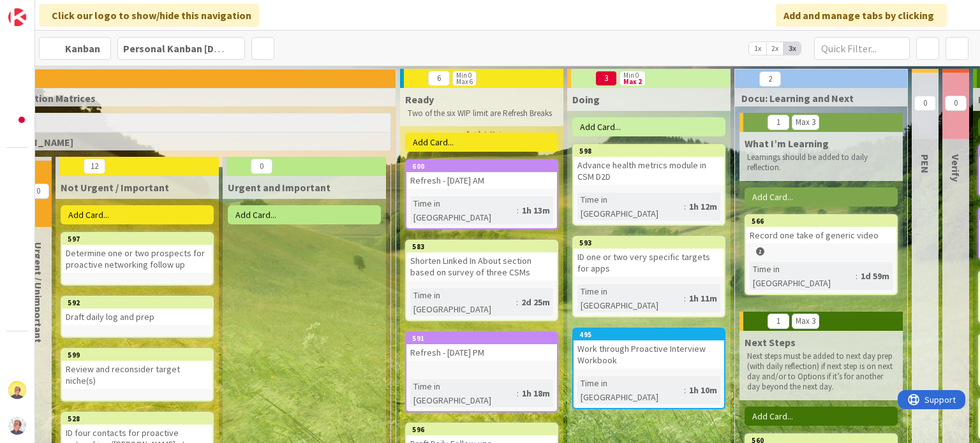  Describe the element at coordinates (787, 143) in the screenshot. I see `span: What I’m Learning` at that location.